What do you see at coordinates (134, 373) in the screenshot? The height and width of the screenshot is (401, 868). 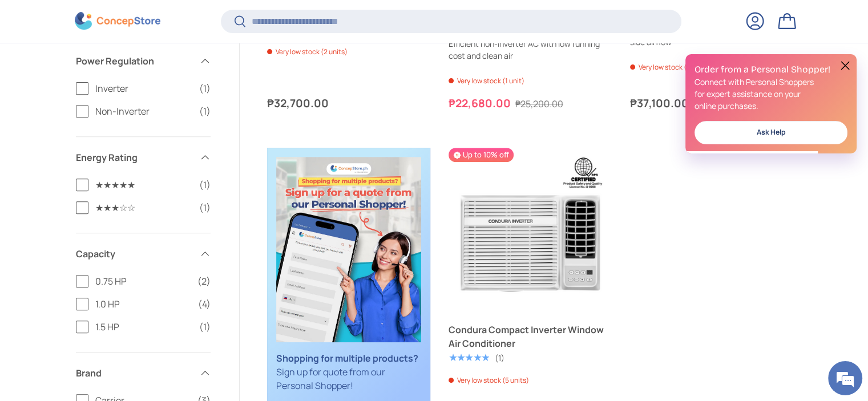 I see `span: Brand` at bounding box center [134, 373].